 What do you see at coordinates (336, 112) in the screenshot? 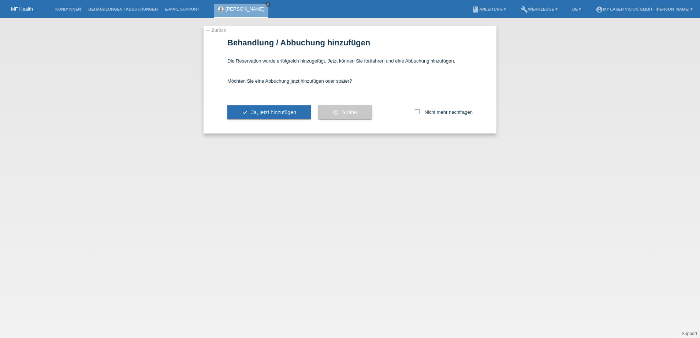
I see `i: schedule` at bounding box center [336, 112].